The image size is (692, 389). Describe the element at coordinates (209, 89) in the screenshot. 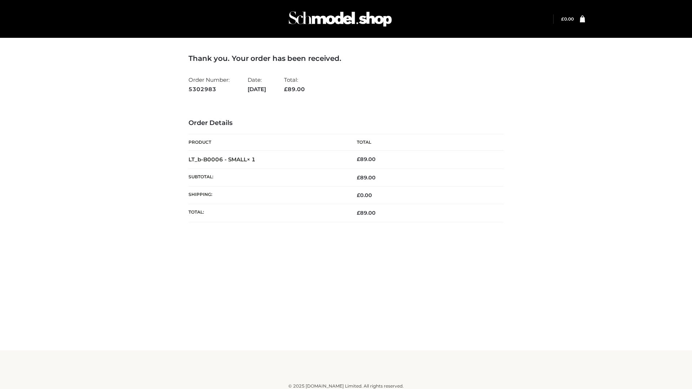

I see `strong: 5302983` at that location.